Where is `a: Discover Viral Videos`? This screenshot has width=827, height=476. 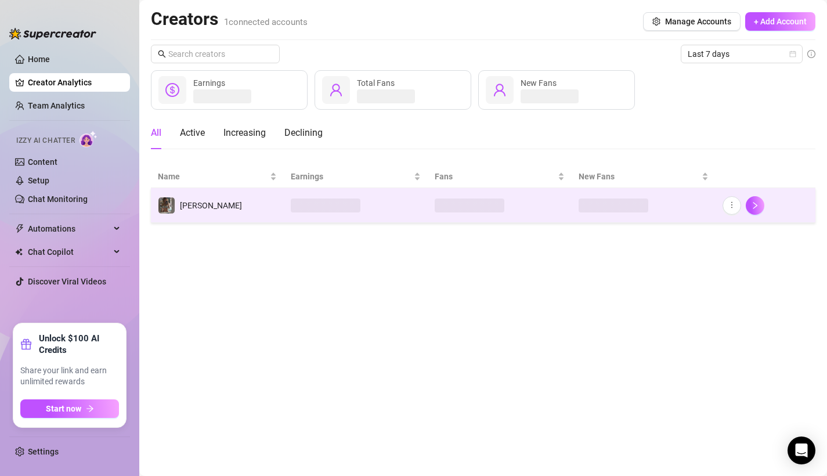
a: Discover Viral Videos is located at coordinates (67, 282).